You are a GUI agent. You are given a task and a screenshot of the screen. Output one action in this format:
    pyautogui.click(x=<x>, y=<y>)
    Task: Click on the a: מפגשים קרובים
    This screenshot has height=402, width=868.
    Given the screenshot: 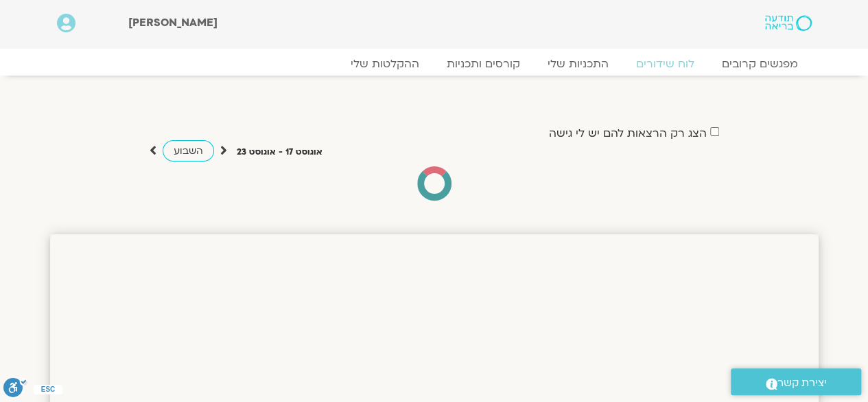 What is the action you would take?
    pyautogui.click(x=760, y=64)
    